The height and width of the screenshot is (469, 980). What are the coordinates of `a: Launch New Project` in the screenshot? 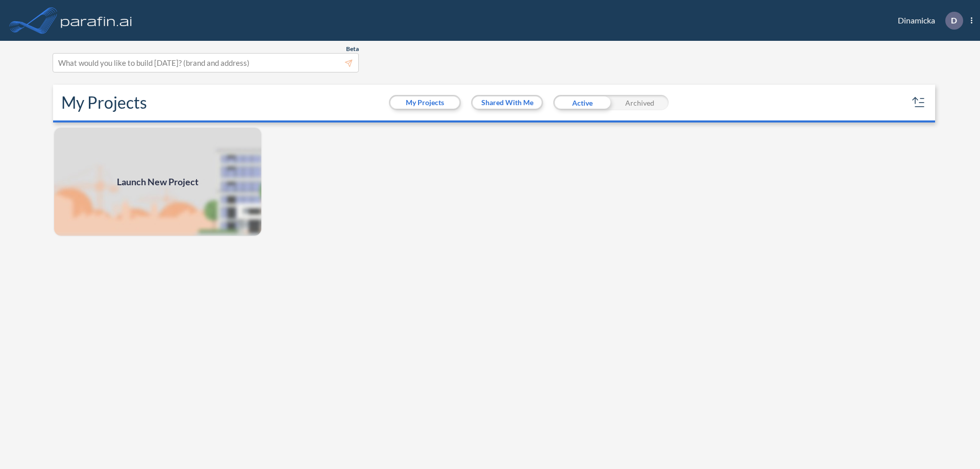 It's located at (158, 182).